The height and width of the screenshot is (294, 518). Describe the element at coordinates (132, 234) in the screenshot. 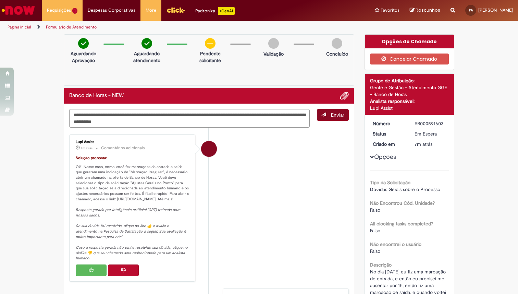

I see `em: Resposta gerada por inteligência artificial (GPT) treinada com nossos dados. Se sua dúvida foi re...` at that location.